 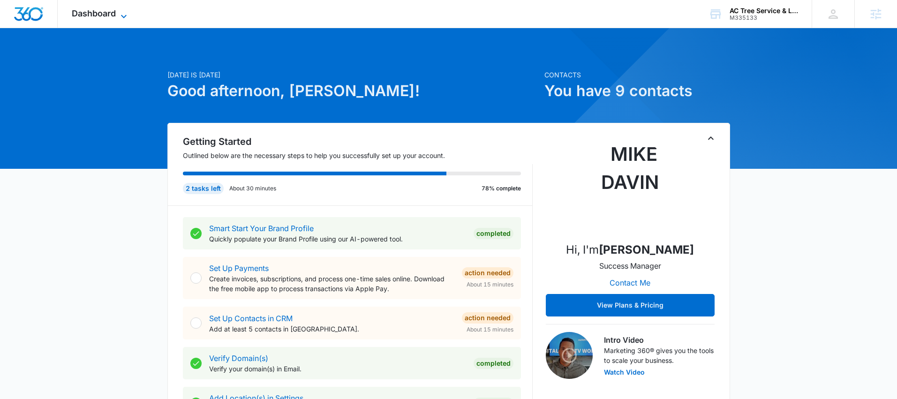 What do you see at coordinates (711, 138) in the screenshot?
I see `button: Toggle Collapse` at bounding box center [711, 138].